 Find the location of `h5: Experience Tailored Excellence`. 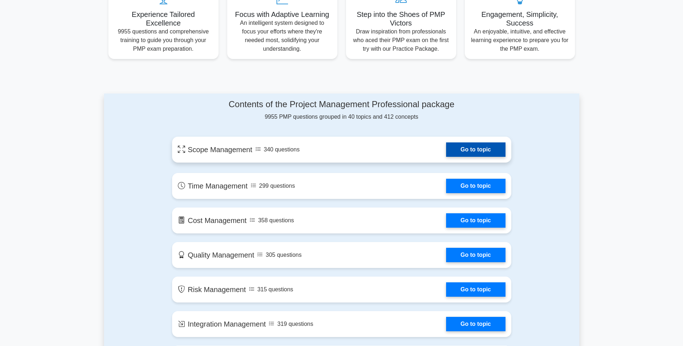

h5: Experience Tailored Excellence is located at coordinates (164, 19).